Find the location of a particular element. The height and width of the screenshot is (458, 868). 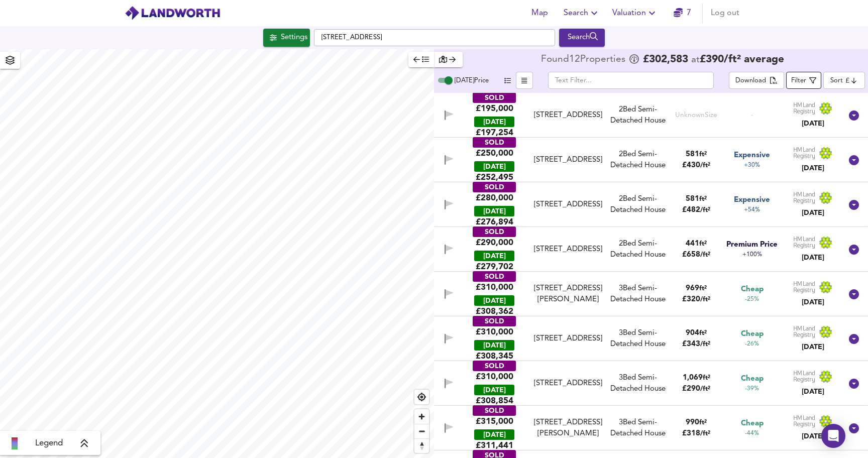

div: Download is located at coordinates (750, 81).